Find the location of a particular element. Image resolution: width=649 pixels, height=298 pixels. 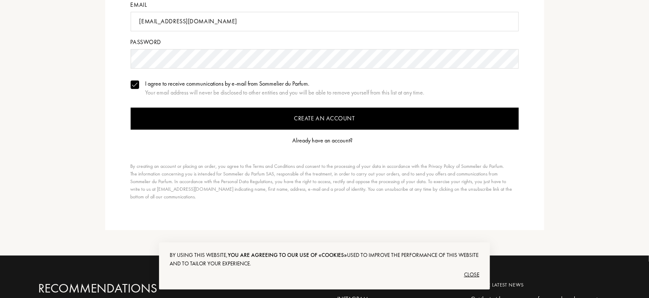

div: Email is located at coordinates (324, 5).